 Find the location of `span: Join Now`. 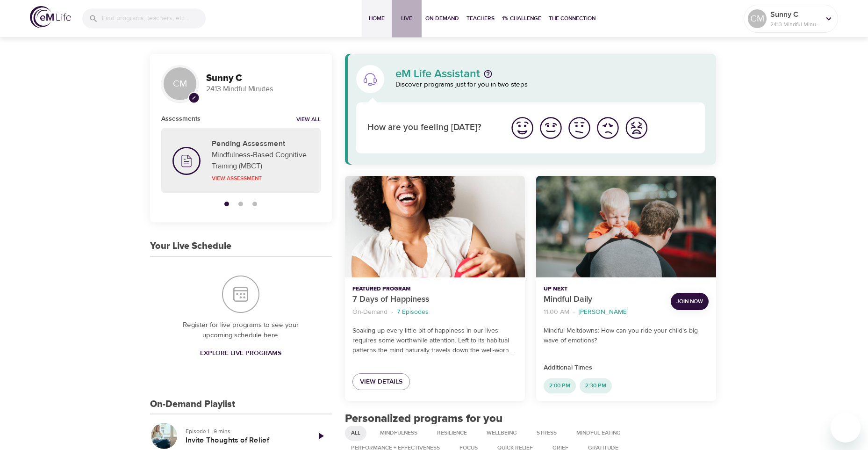

span: Join Now is located at coordinates (690, 302).